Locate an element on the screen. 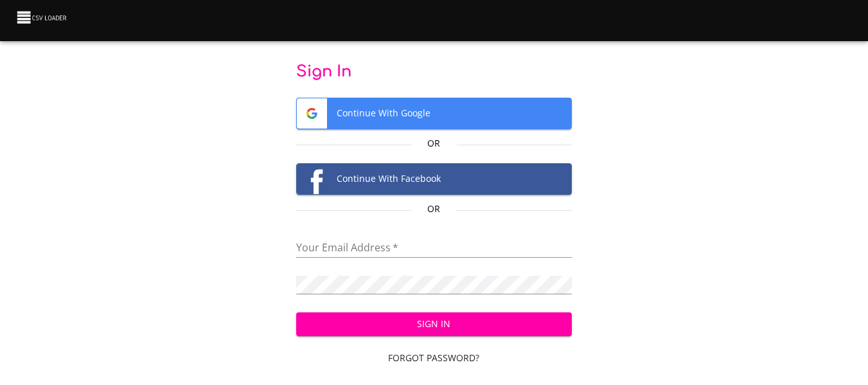 The image size is (868, 385). span: Sign In is located at coordinates (434, 324).